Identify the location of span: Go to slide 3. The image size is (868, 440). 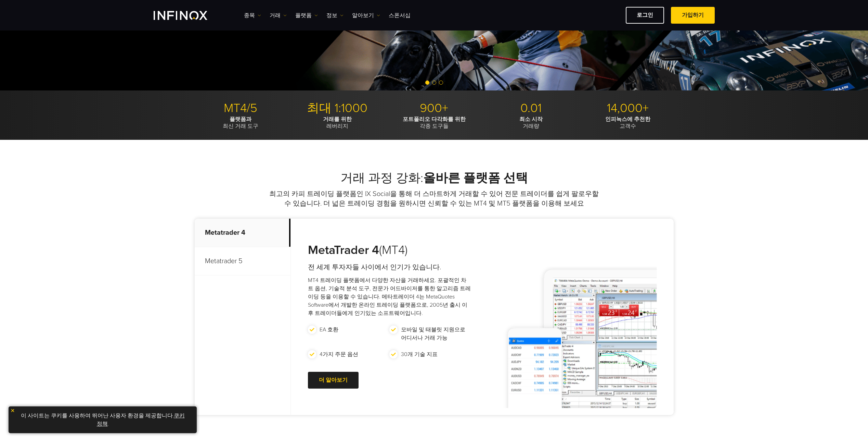
(441, 82).